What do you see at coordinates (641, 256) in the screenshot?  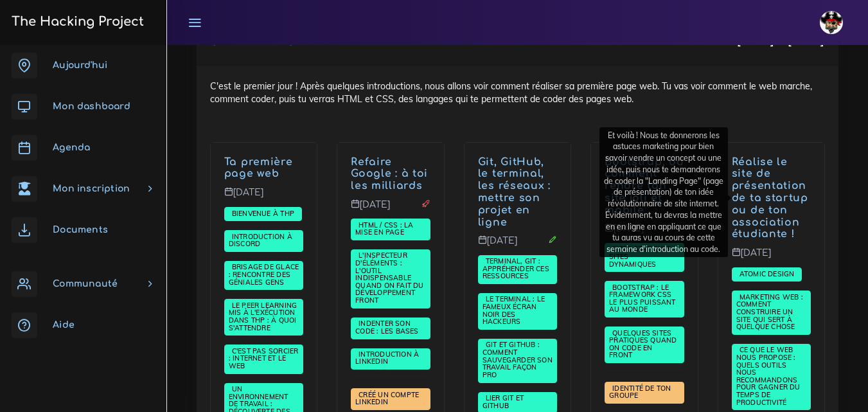 I see `span: Sites statiques, sites dynamiques` at bounding box center [641, 256].